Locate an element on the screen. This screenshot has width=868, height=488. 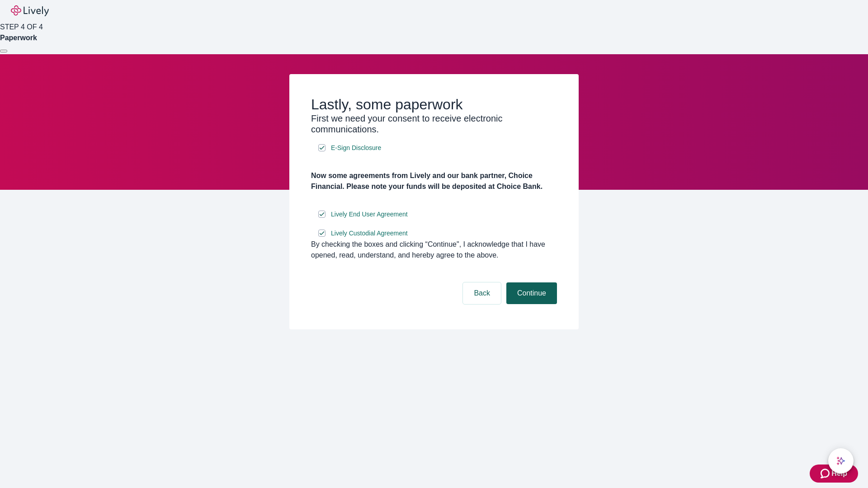
button: Zendesk support iconHelp is located at coordinates (833, 474).